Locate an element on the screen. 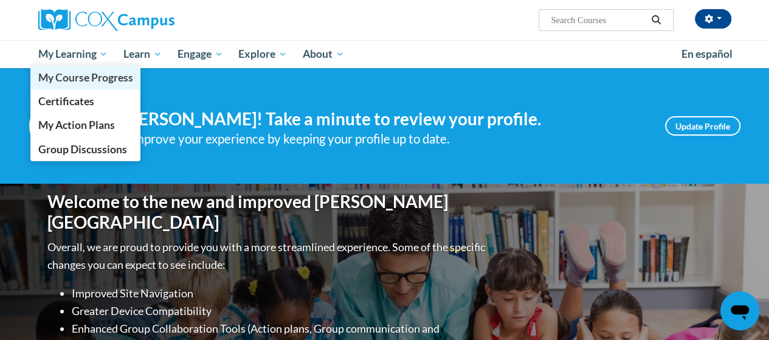 The width and height of the screenshot is (769, 340). span: About is located at coordinates (323, 54).